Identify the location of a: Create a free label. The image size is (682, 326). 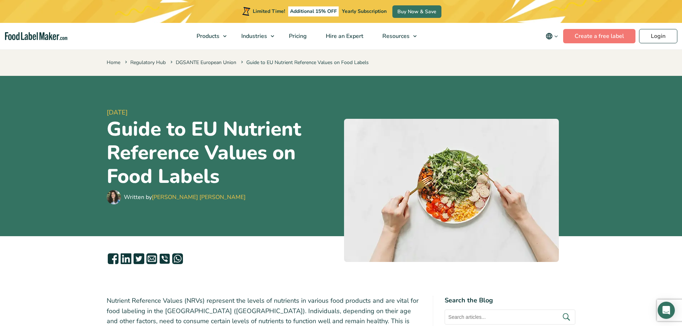
(599, 36).